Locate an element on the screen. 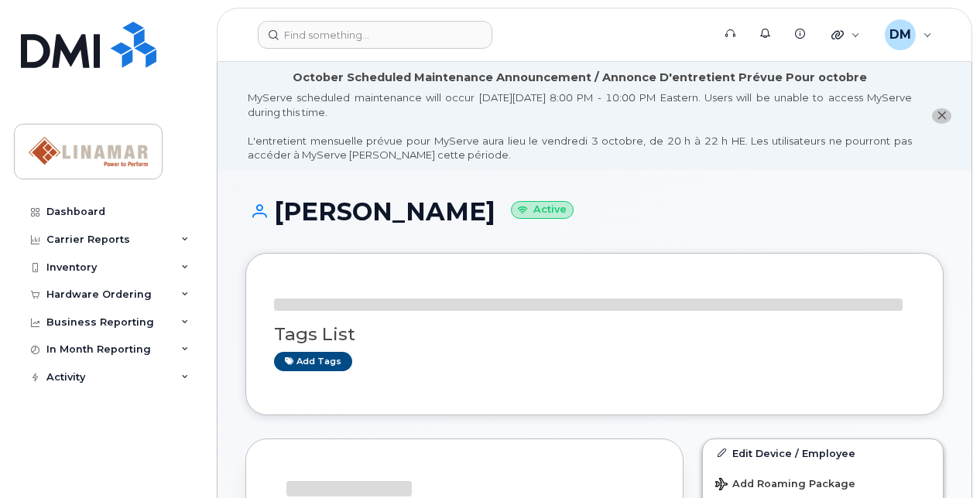 Image resolution: width=980 pixels, height=498 pixels. a: Add tags is located at coordinates (313, 361).